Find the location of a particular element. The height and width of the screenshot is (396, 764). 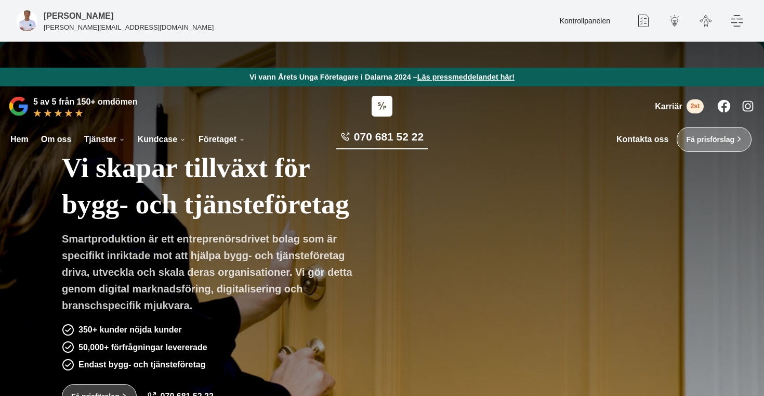

p: Vi vann Årets Unga Företagare i Dalarna 2024 – is located at coordinates (382, 77).